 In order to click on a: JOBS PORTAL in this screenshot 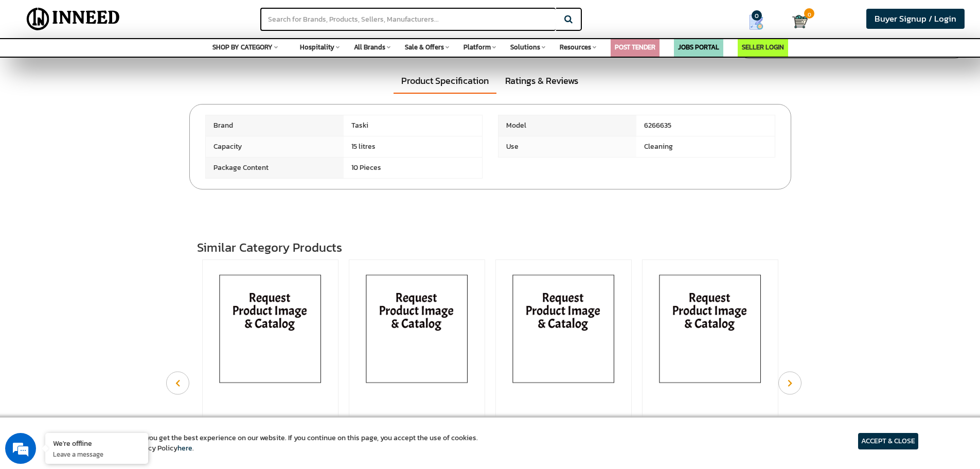, I will do `click(698, 47)`.